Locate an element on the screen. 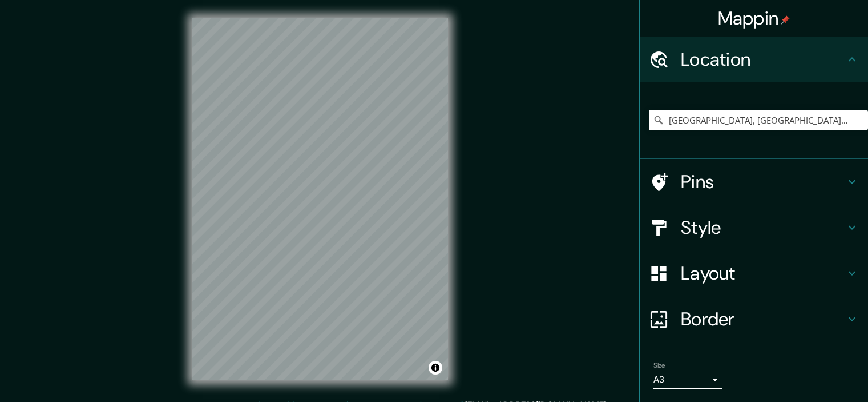 This screenshot has width=868, height=402. input: Pick your city or area is located at coordinates (759, 120).